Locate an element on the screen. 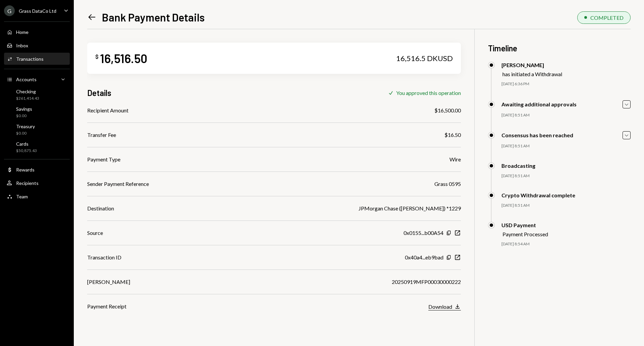  a: Transactions is located at coordinates (37, 59).